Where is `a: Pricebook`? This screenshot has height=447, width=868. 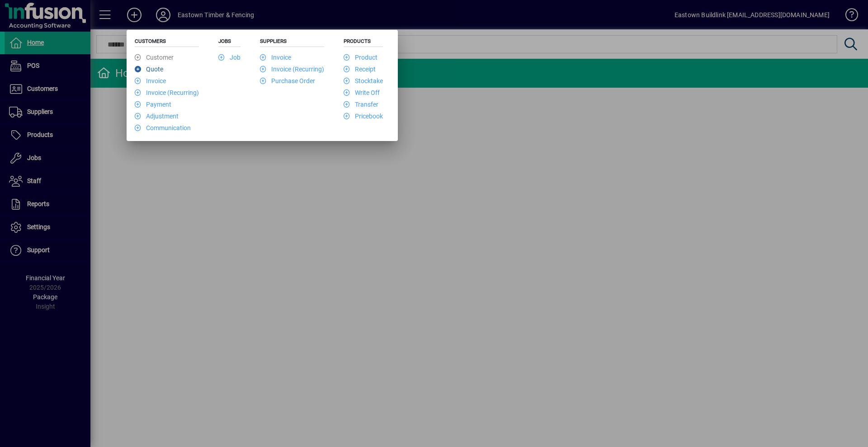
a: Pricebook is located at coordinates (363, 116).